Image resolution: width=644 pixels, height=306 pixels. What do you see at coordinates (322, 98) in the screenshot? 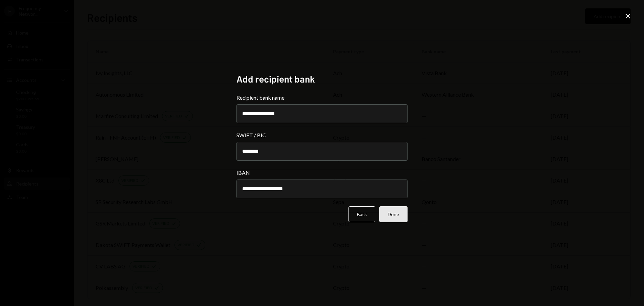
I see `label: Recipient bank name` at bounding box center [322, 98].